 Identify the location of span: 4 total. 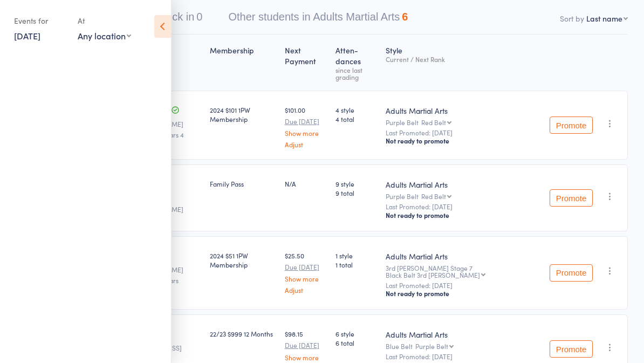
(356, 119).